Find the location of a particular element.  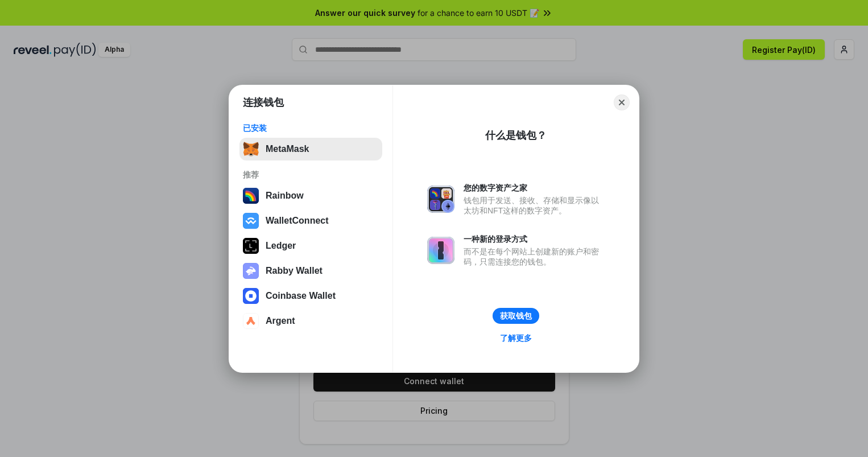

div: 而不是在每个网站上创建新的账户和密码，只需连接您的钱包。 is located at coordinates (534, 257).